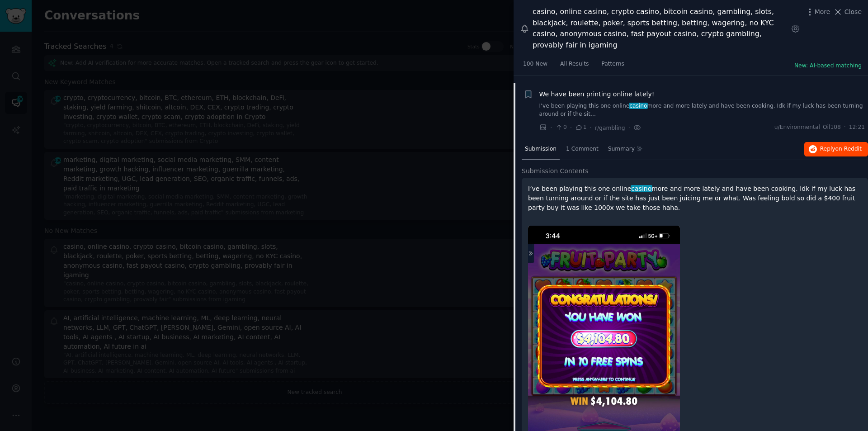 The image size is (868, 431). I want to click on span: 1 Comment, so click(582, 149).